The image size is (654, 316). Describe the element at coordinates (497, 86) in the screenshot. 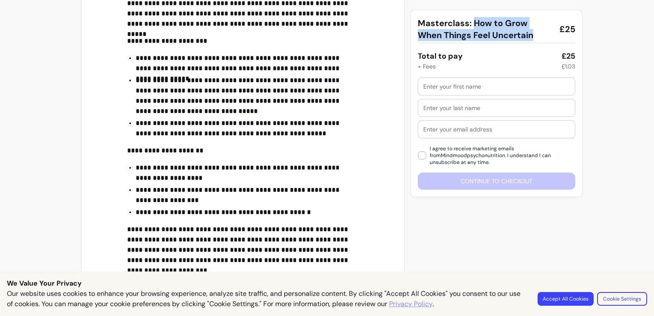

I see `input: Enter your first name` at that location.